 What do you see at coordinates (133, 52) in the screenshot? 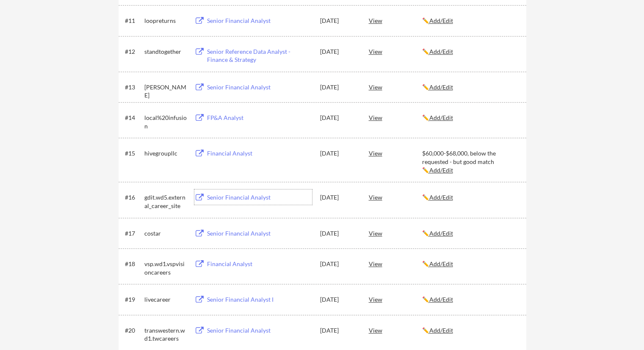
I see `div: #12` at bounding box center [133, 52].